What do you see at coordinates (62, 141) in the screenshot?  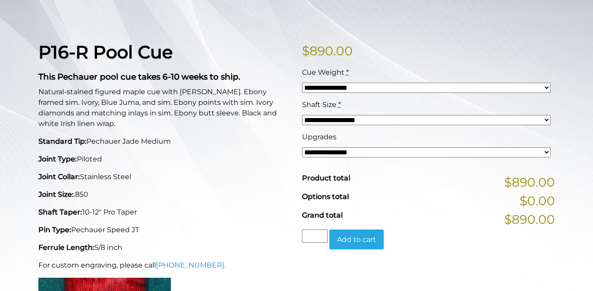 I see `strong: Standard Tip:` at bounding box center [62, 141].